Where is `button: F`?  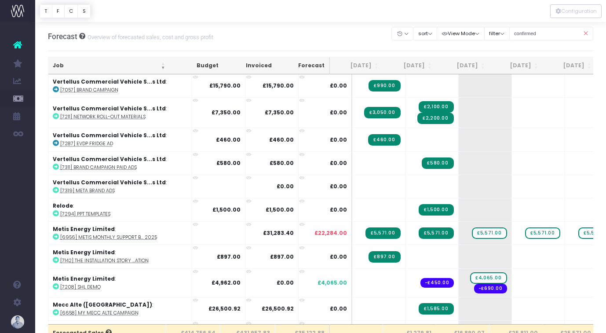 button: F is located at coordinates (58, 11).